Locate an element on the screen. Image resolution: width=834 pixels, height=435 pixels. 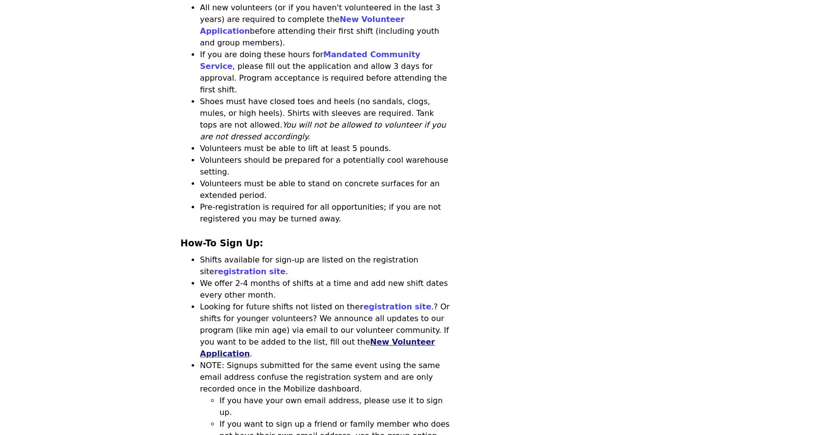
em: You will not be allowed to volunteer if you are not dressed accordingly. is located at coordinates (323, 131).